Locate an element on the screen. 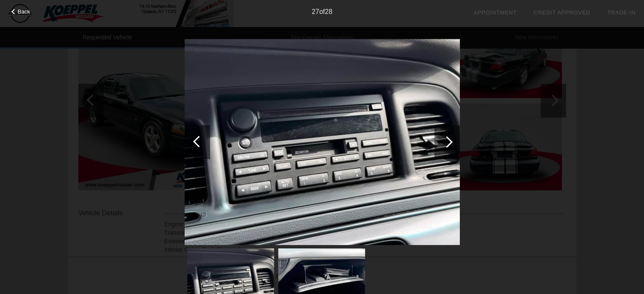 Image resolution: width=644 pixels, height=294 pixels. span: Back is located at coordinates (24, 11).